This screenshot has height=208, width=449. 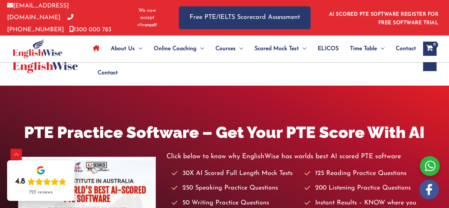 I want to click on span: Time Table, so click(x=364, y=49).